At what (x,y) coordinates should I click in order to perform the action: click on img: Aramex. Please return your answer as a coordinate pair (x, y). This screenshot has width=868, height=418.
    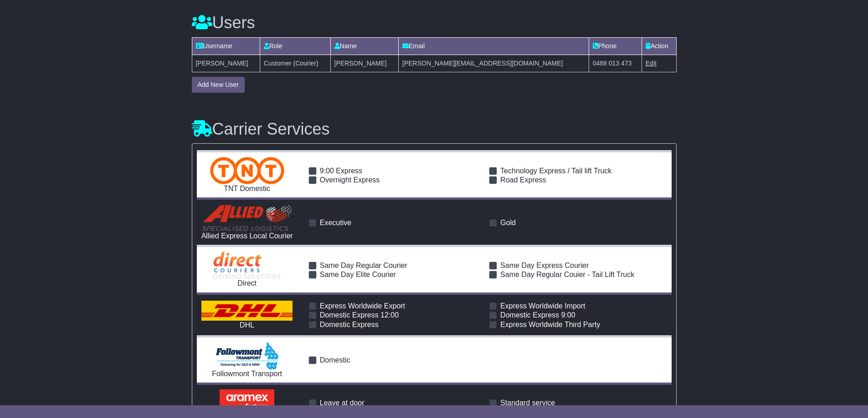
    Looking at the image, I should click on (247, 403).